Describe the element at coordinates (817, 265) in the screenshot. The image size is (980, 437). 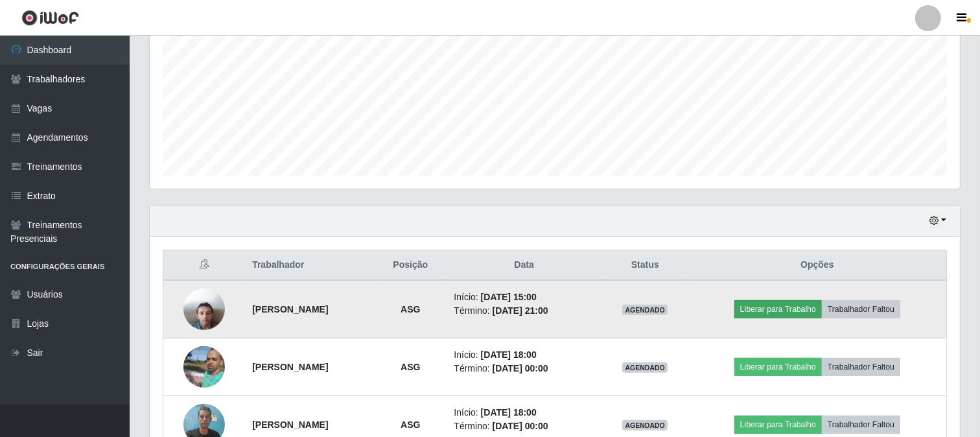
I see `th: Opções` at that location.